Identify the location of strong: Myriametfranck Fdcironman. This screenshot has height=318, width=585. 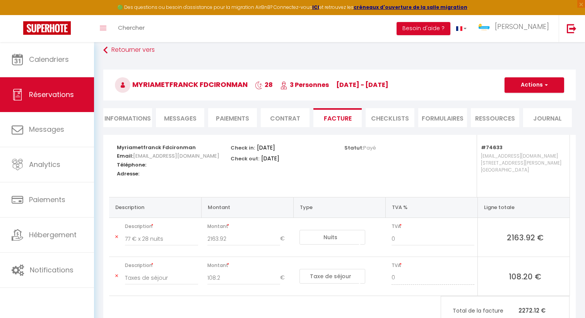
(156, 147).